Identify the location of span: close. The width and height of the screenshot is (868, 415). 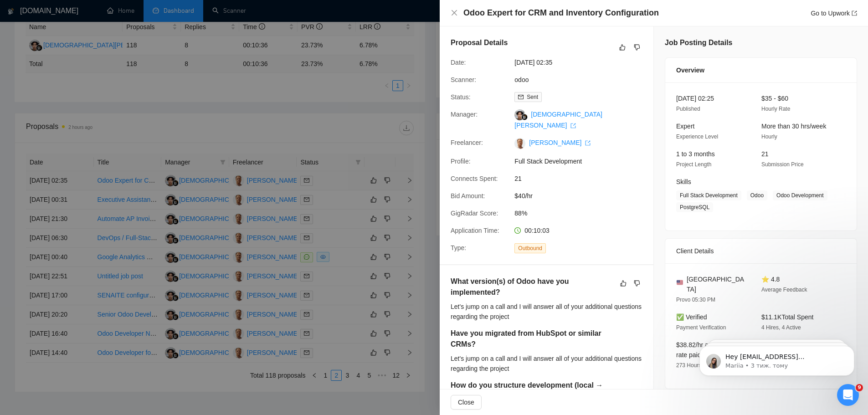
(454, 13).